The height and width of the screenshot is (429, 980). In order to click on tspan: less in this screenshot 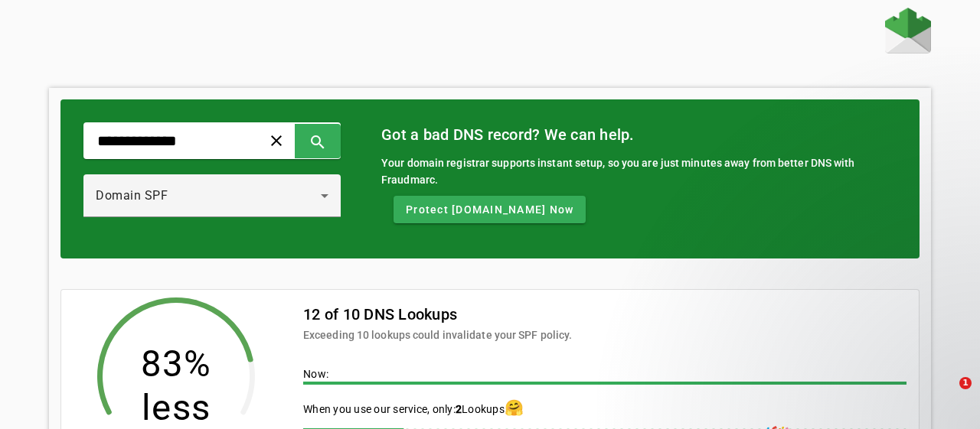, I will do `click(176, 408)`.